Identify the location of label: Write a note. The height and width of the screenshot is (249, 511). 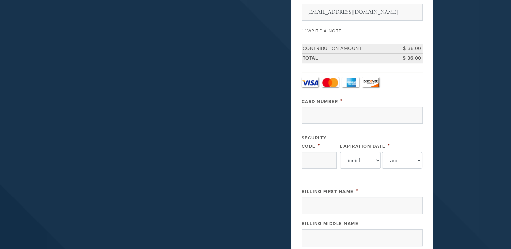
(325, 31).